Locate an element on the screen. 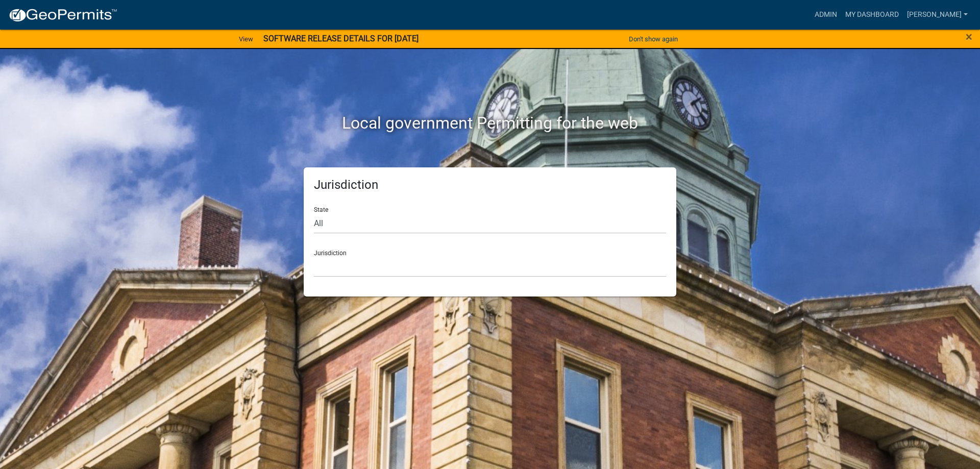 The height and width of the screenshot is (469, 980). button: Close is located at coordinates (969, 36).